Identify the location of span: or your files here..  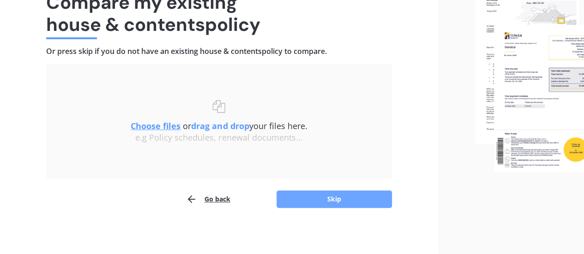
(219, 126).